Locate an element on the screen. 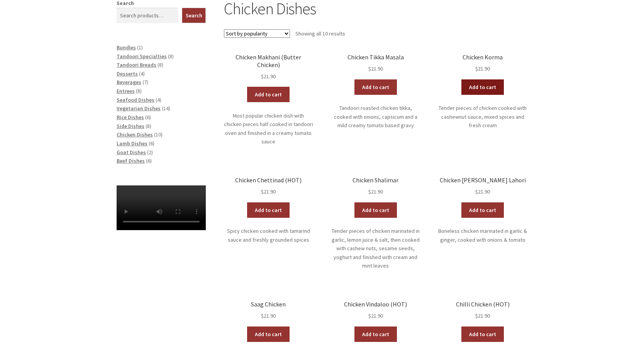 The image size is (644, 345). select: Shop order is located at coordinates (256, 33).